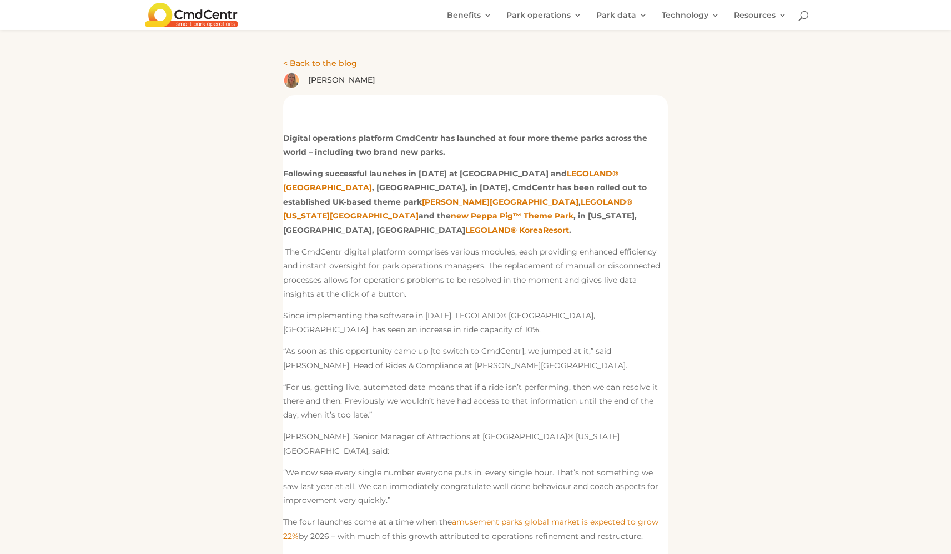 The image size is (951, 554). I want to click on span: The CmdCentr digital platform comprises various modules, each providing enhanced efficiency and i..., so click(471, 273).